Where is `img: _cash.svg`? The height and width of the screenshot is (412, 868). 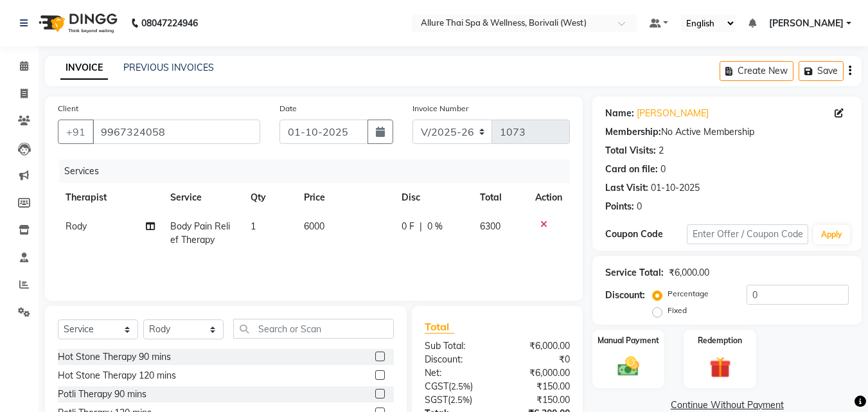 img: _cash.svg is located at coordinates (629, 367).